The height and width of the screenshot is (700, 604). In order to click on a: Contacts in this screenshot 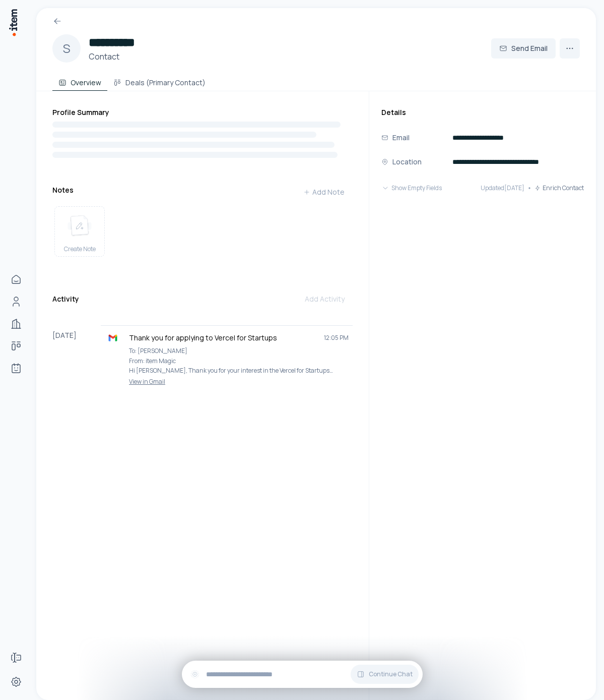, I will do `click(16, 302)`.